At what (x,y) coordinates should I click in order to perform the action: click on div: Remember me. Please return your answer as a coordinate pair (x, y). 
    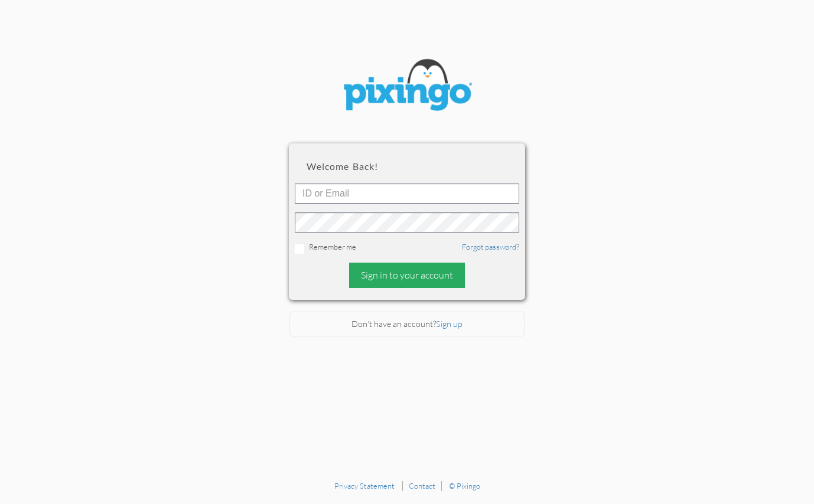
    Looking at the image, I should click on (407, 247).